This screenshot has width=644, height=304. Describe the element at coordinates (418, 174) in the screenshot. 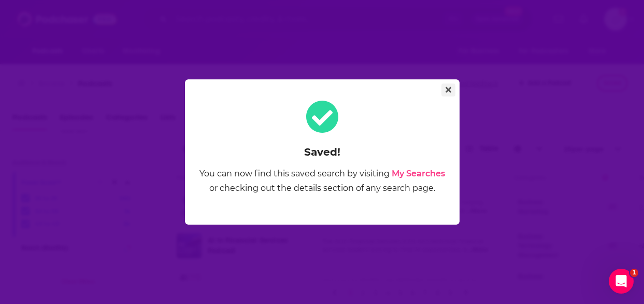

I see `a: My Searches` at that location.